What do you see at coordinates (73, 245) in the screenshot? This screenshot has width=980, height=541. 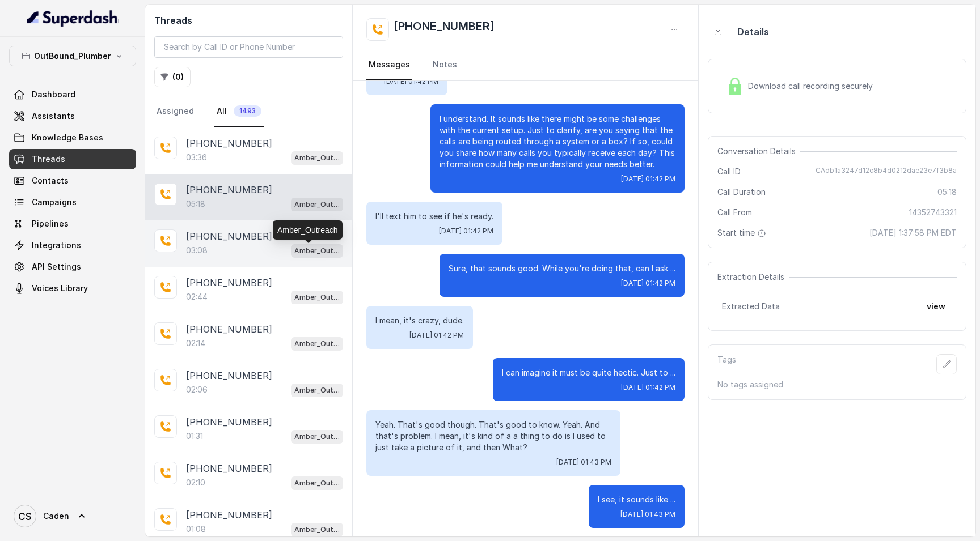 I see `a: Integrations` at bounding box center [73, 245].